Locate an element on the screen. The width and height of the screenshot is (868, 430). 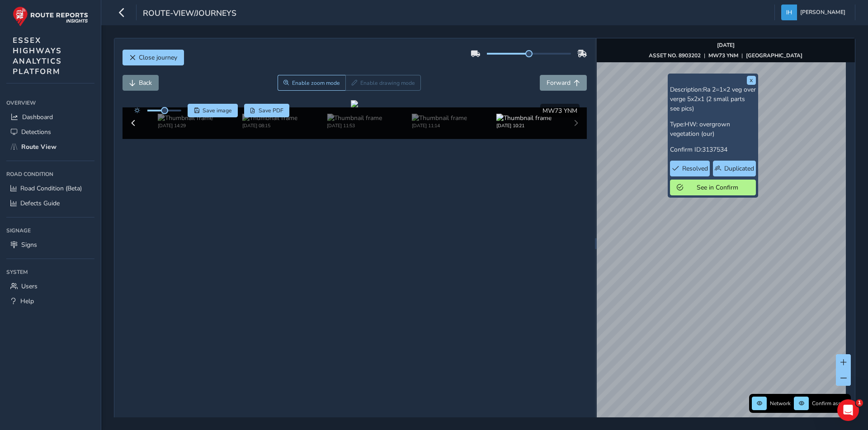
div: Overview is located at coordinates (50, 103).